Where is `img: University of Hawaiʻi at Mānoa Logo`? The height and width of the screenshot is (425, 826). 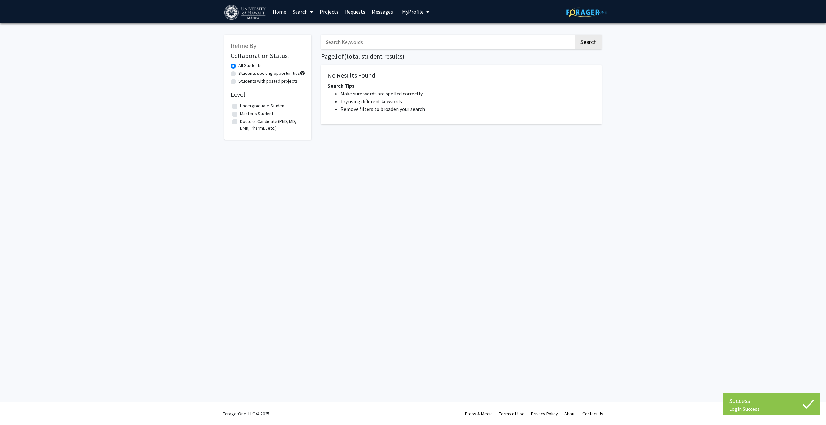
img: University of Hawaiʻi at Mānoa Logo is located at coordinates (245, 12).